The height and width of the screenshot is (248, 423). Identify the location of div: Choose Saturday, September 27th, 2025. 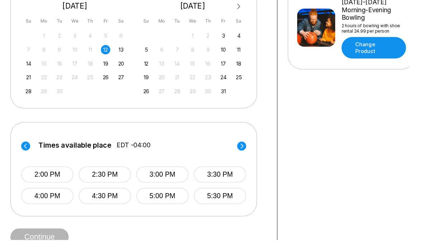
(125, 80).